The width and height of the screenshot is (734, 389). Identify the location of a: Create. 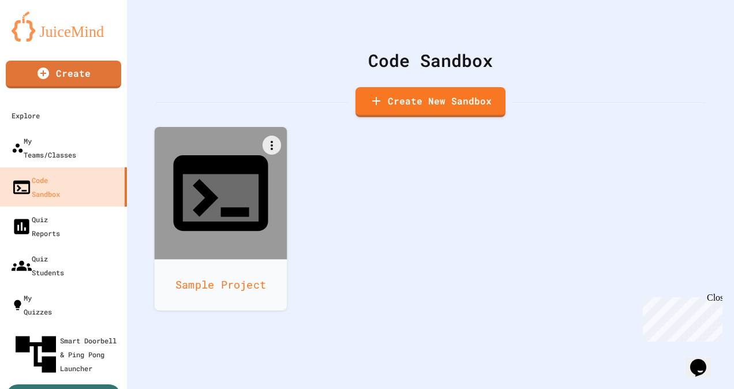
(63, 74).